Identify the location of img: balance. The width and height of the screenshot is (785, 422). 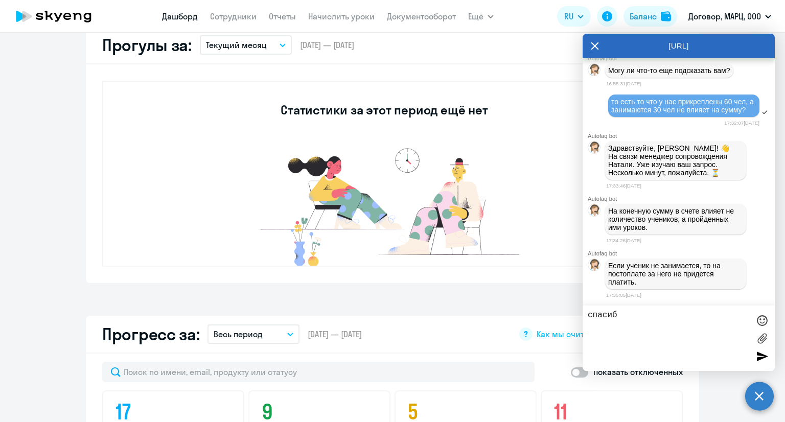
(666, 16).